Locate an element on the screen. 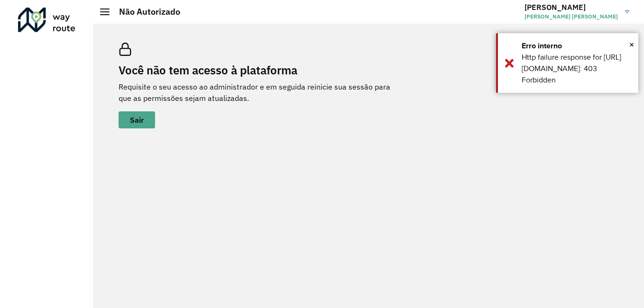 The image size is (644, 308). button: button is located at coordinates (137, 120).